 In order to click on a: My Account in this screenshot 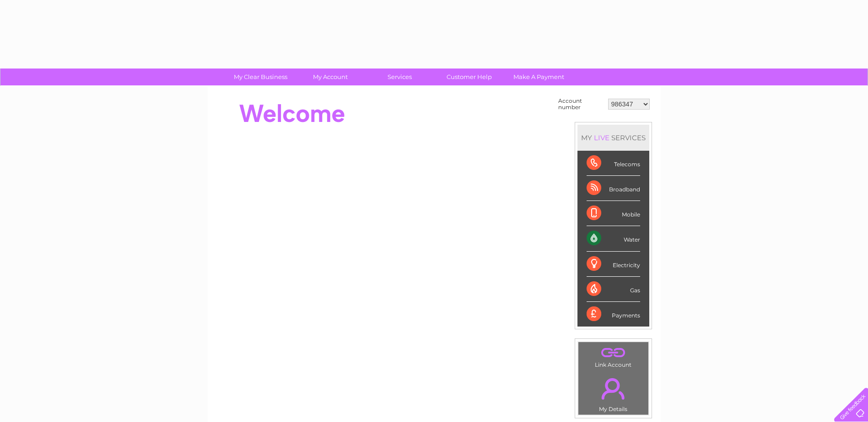, I will do `click(330, 77)`.